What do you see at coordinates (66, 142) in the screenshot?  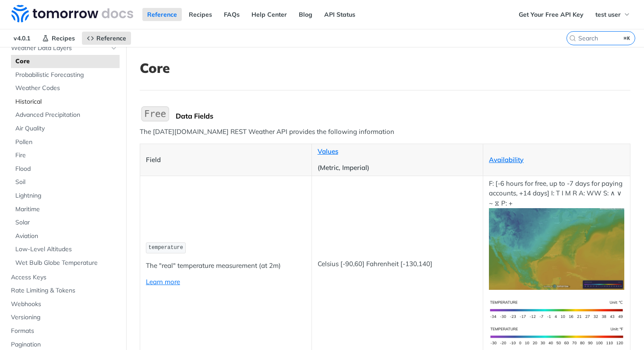 I see `span: Pollen` at bounding box center [66, 142].